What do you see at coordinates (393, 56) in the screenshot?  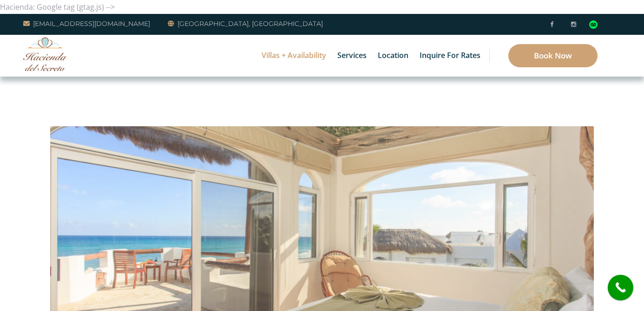 I see `a: Location` at bounding box center [393, 56].